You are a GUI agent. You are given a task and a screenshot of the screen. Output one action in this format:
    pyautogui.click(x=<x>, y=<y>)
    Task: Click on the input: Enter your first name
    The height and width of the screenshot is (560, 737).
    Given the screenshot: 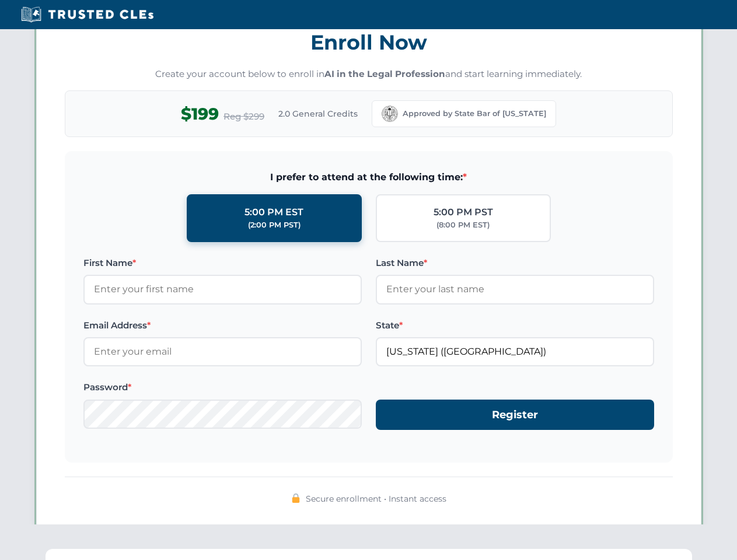 What is the action you would take?
    pyautogui.click(x=223, y=289)
    